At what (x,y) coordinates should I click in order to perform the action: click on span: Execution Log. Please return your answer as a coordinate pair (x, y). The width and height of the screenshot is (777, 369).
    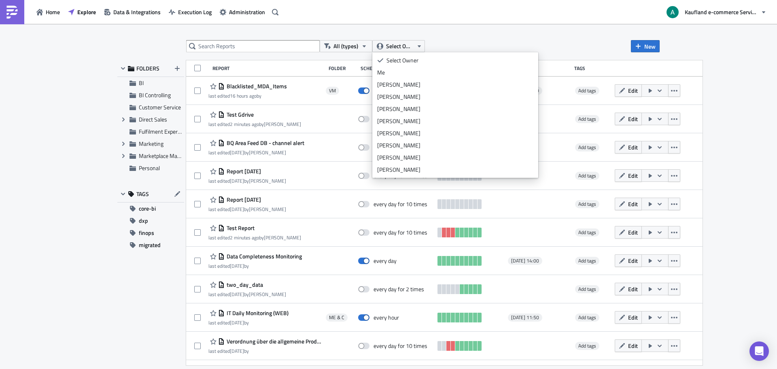
    Looking at the image, I should click on (195, 12).